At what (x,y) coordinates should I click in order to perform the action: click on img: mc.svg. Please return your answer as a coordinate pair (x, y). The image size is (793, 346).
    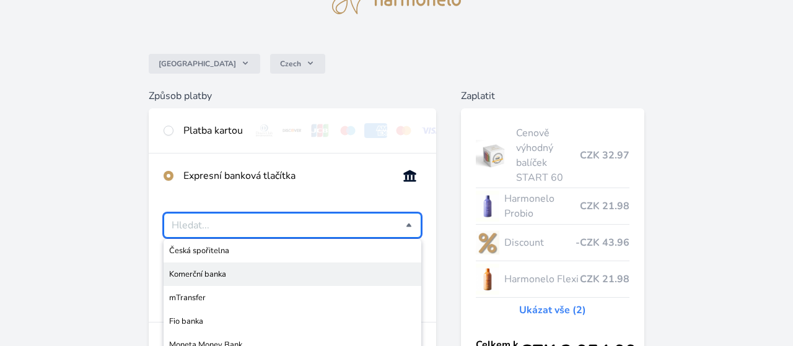
    Looking at the image, I should click on (403, 131).